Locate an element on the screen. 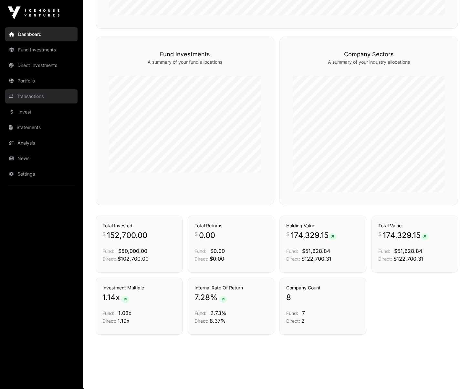 This screenshot has height=389, width=471. span: x is located at coordinates (118, 297).